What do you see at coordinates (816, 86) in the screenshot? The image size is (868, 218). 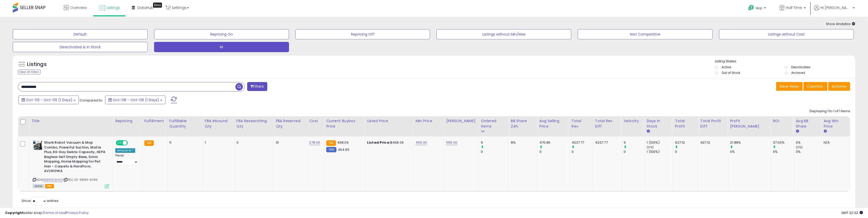 I see `button: Columns` at bounding box center [816, 86].